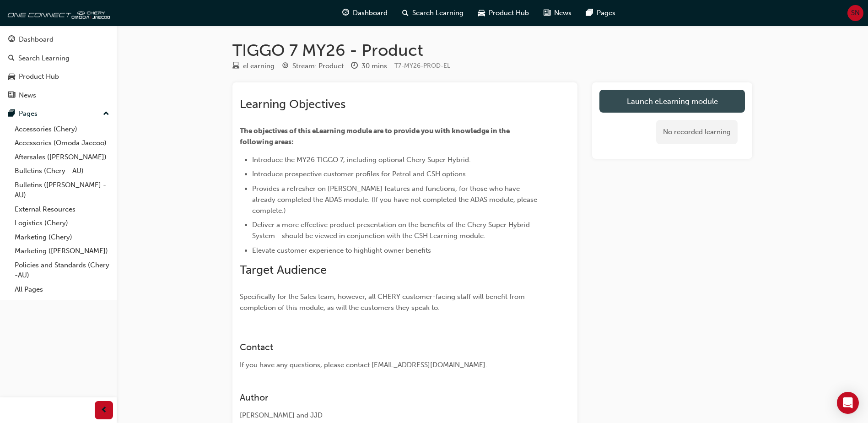 Image resolution: width=868 pixels, height=423 pixels. I want to click on span: SN, so click(855, 13).